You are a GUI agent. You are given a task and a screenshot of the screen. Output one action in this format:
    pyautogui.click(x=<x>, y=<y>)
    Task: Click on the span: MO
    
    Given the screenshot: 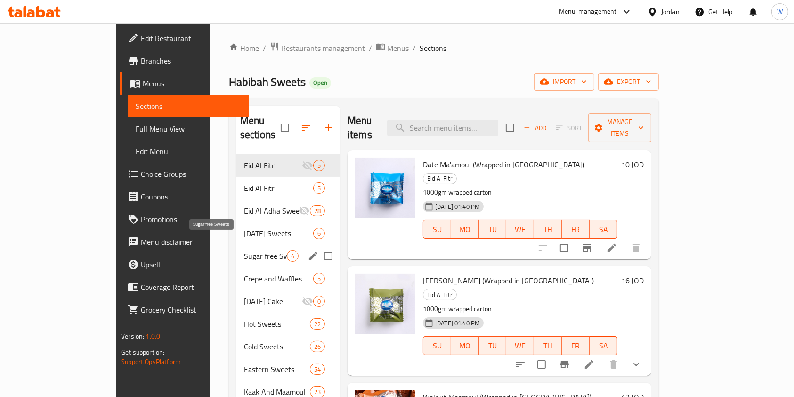 What is the action you would take?
    pyautogui.click(x=465, y=345)
    